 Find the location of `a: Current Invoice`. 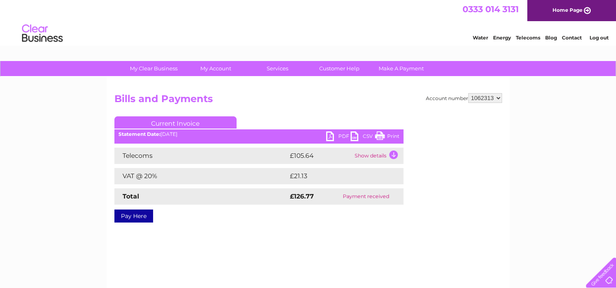

a: Current Invoice is located at coordinates (176, 123).